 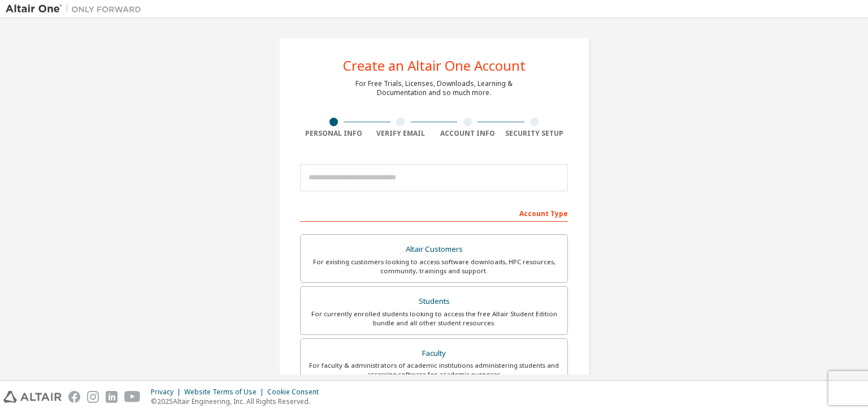 I want to click on div: Website Terms of Use, so click(x=225, y=392).